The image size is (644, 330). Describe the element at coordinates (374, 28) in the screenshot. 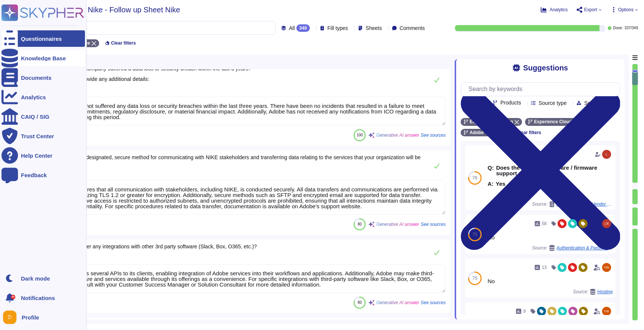

I see `span: Sheets` at that location.